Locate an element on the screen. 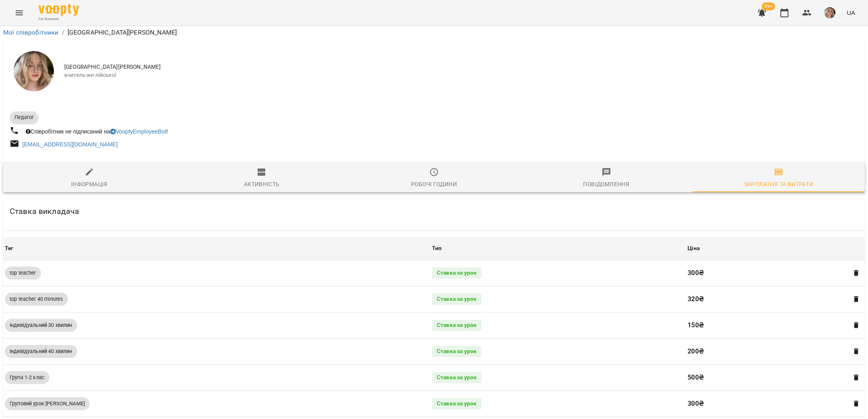 This screenshot has height=419, width=868. span: вчитель англійської is located at coordinates (461, 75).